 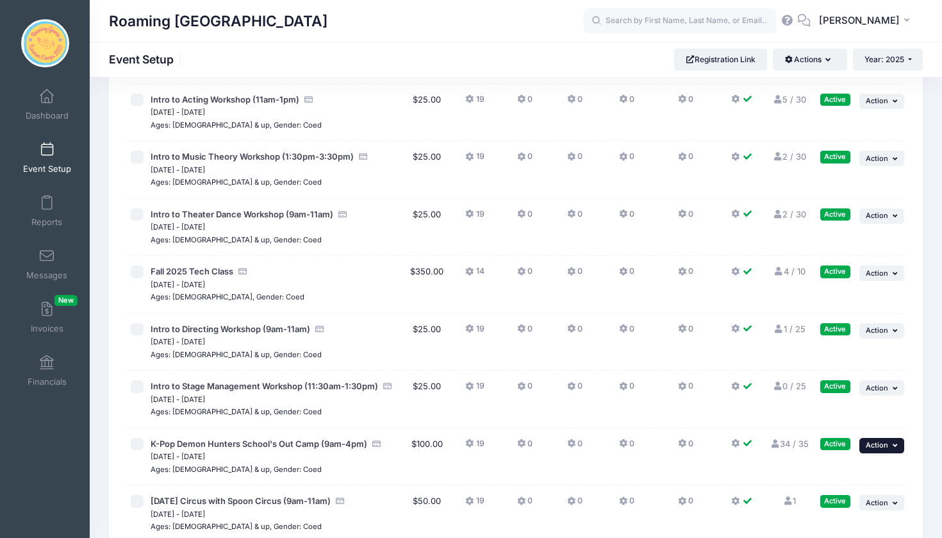 I want to click on button: Actions, so click(x=809, y=60).